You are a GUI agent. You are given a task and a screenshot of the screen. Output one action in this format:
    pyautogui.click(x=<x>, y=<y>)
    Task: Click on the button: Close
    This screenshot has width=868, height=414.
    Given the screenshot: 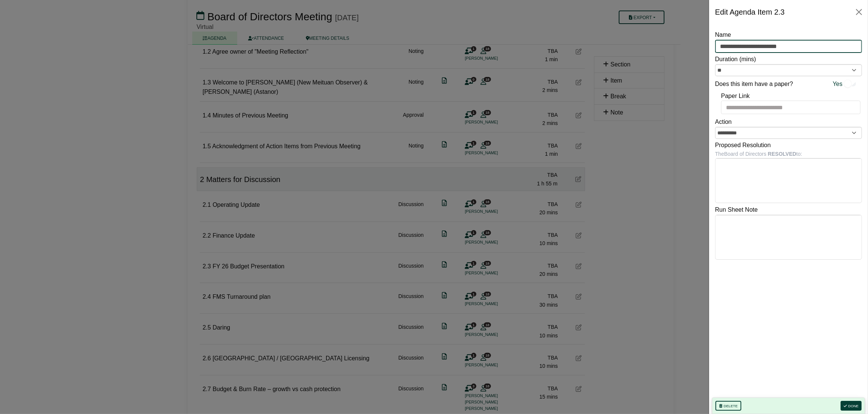 What is the action you would take?
    pyautogui.click(x=859, y=12)
    